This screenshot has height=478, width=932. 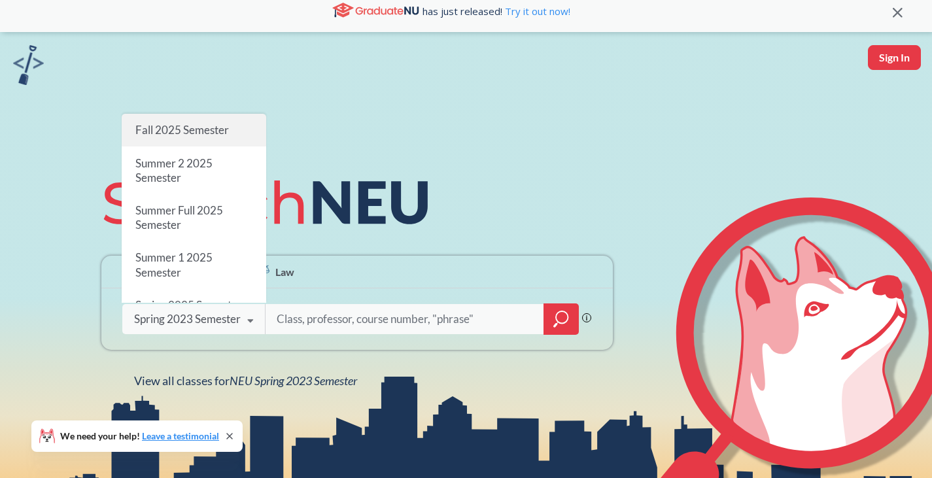 What do you see at coordinates (28, 67) in the screenshot?
I see `a: sandbox logo` at bounding box center [28, 67].